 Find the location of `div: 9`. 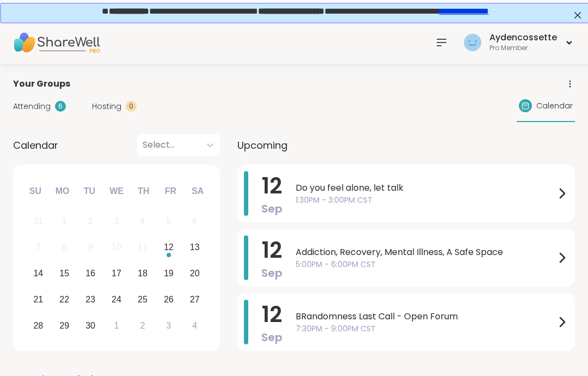

div: 9 is located at coordinates (91, 247).